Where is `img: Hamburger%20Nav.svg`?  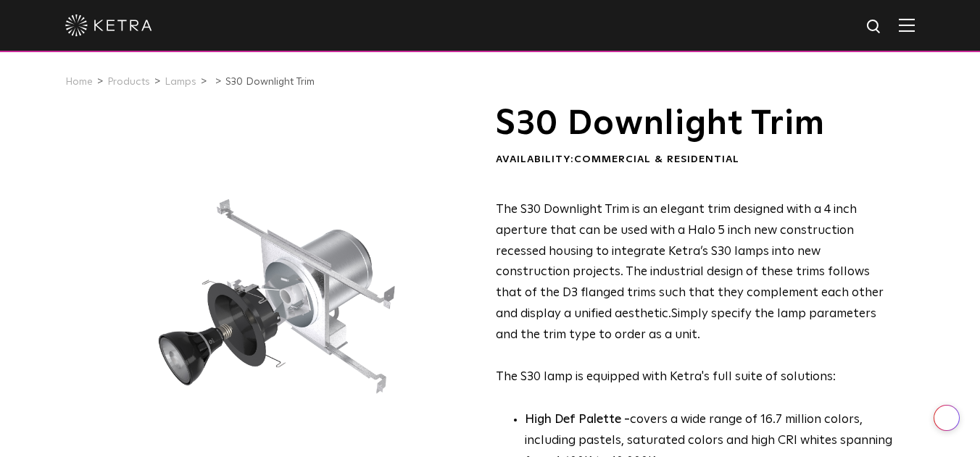
img: Hamburger%20Nav.svg is located at coordinates (907, 25).